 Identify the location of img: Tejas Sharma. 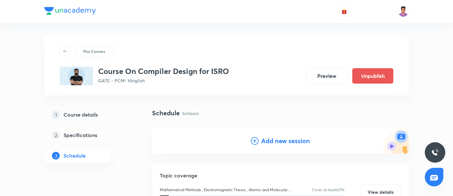
(403, 12).